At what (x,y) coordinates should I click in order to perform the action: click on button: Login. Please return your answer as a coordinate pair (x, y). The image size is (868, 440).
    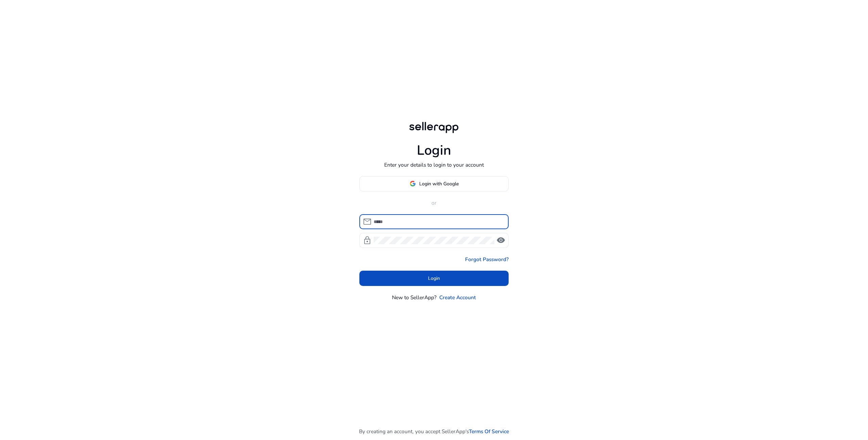
    Looking at the image, I should click on (434, 278).